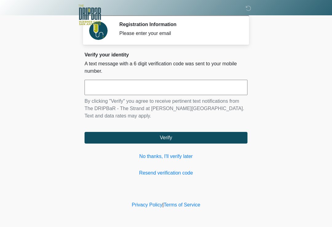 This screenshot has height=227, width=332. I want to click on img: Agent Avatar, so click(98, 31).